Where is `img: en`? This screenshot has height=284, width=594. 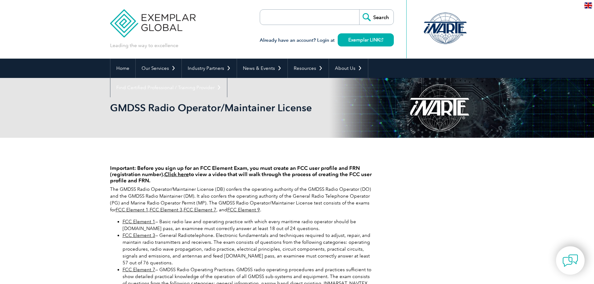
img: en is located at coordinates (588, 5).